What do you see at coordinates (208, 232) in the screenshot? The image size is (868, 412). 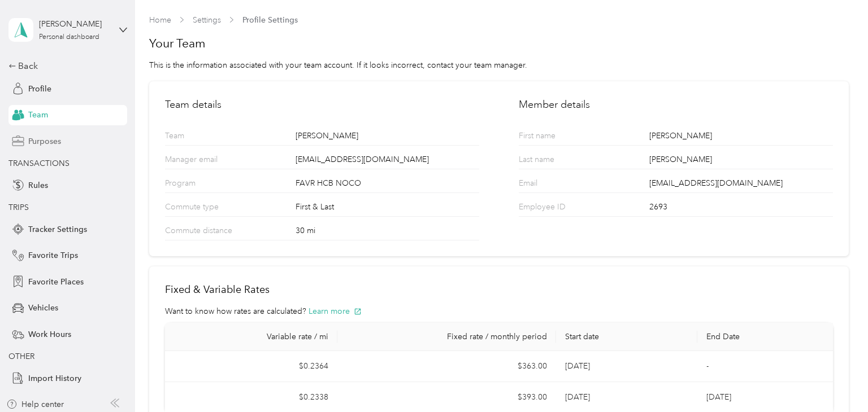 I see `p: Commute distance` at bounding box center [208, 232].